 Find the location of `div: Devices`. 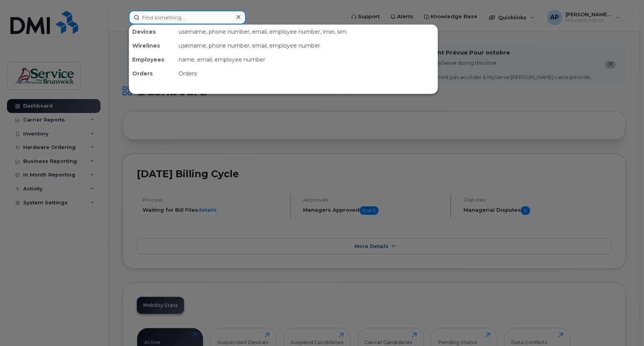

div: Devices is located at coordinates (152, 32).